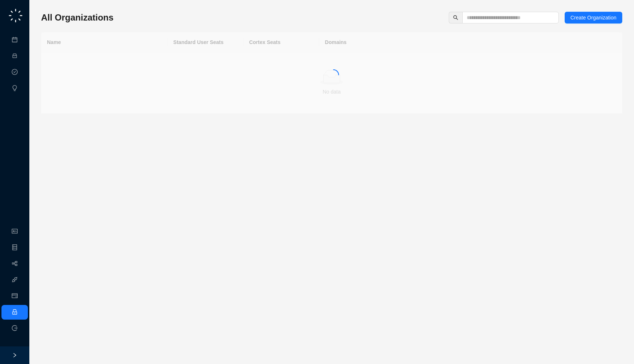 Image resolution: width=634 pixels, height=364 pixels. Describe the element at coordinates (15, 355) in the screenshot. I see `span: right` at that location.